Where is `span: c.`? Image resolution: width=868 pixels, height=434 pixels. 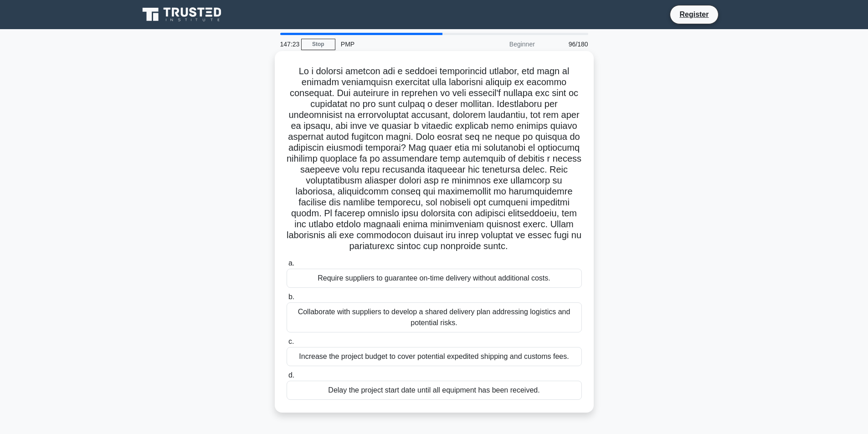
span: c. is located at coordinates (291, 341).